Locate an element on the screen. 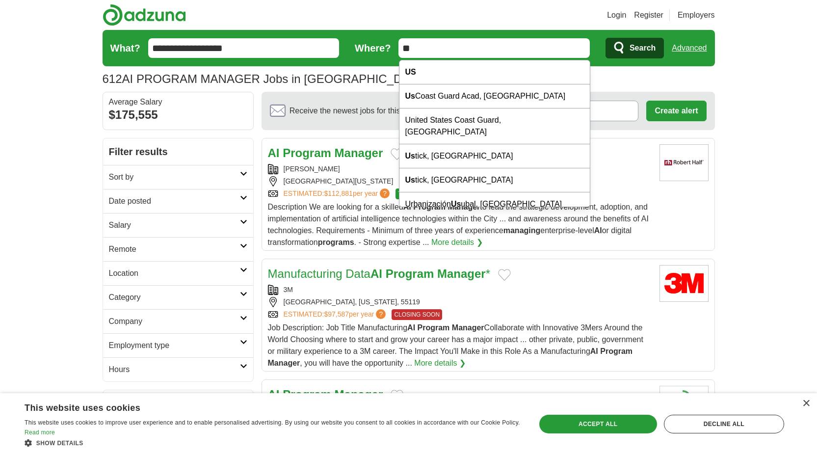 The height and width of the screenshot is (455, 817). a: Company is located at coordinates (178, 321).